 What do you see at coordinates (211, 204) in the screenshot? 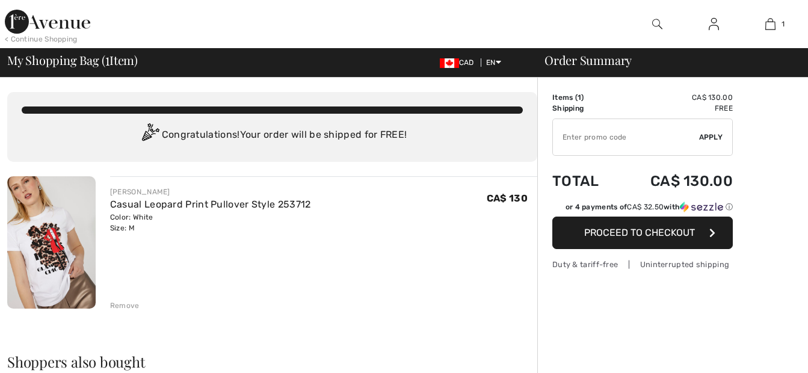
I see `a: Casual Leopard Print Pullover Style 253712` at bounding box center [211, 204].